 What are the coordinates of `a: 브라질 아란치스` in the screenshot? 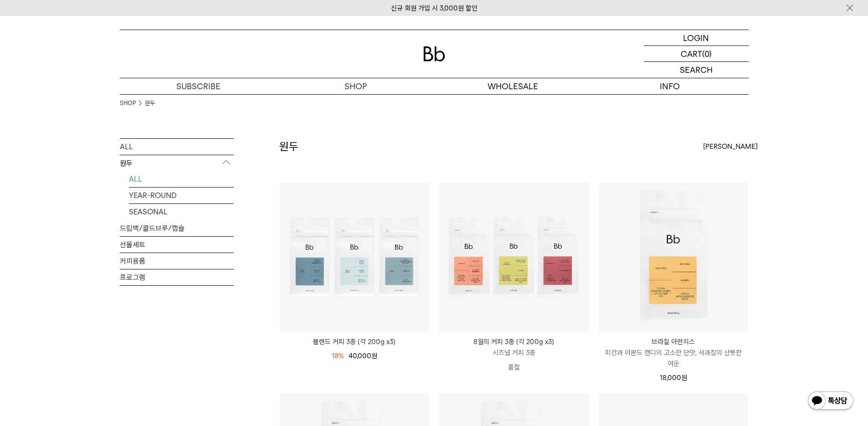 It's located at (673, 257).